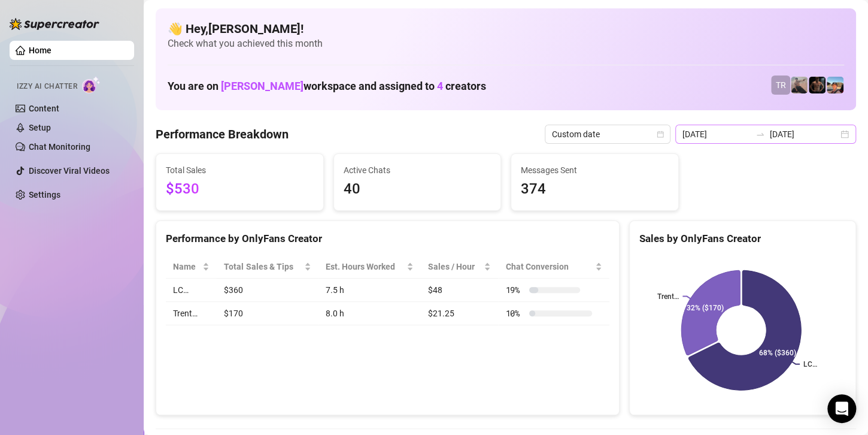 The image size is (868, 435). What do you see at coordinates (804, 134) in the screenshot?
I see `input: End date` at bounding box center [804, 134].